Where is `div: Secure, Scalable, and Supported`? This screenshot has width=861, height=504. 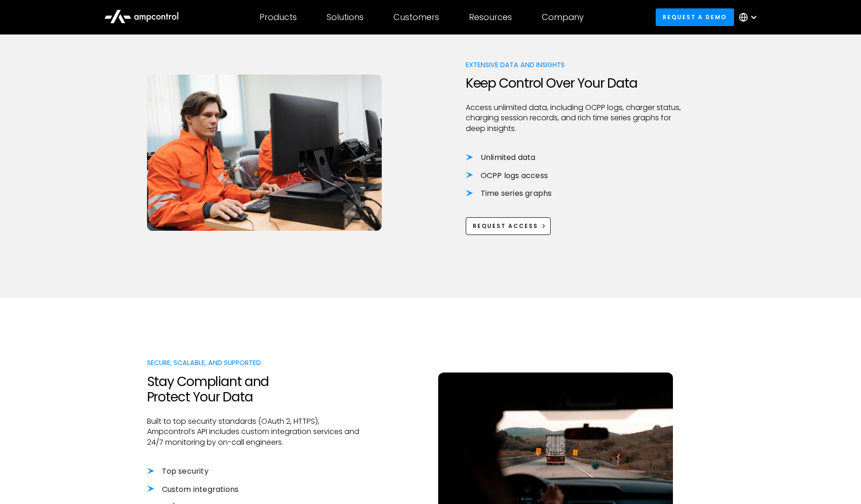
div: Secure, Scalable, and Supported is located at coordinates (257, 362).